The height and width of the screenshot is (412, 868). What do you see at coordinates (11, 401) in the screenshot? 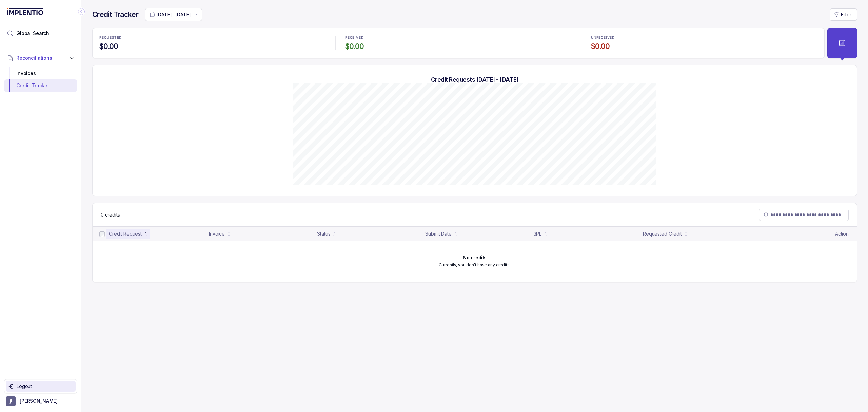
I see `span: User initials` at bounding box center [11, 401].